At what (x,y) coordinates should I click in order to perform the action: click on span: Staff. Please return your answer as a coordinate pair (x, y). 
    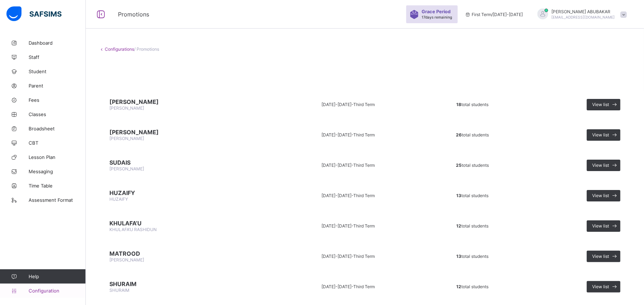
    Looking at the image, I should click on (58, 58).